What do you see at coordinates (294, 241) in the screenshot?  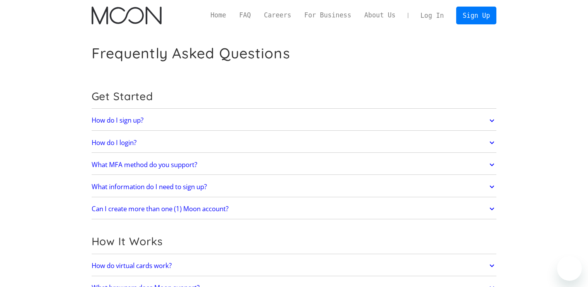 I see `h2: How It Works` at bounding box center [294, 241].